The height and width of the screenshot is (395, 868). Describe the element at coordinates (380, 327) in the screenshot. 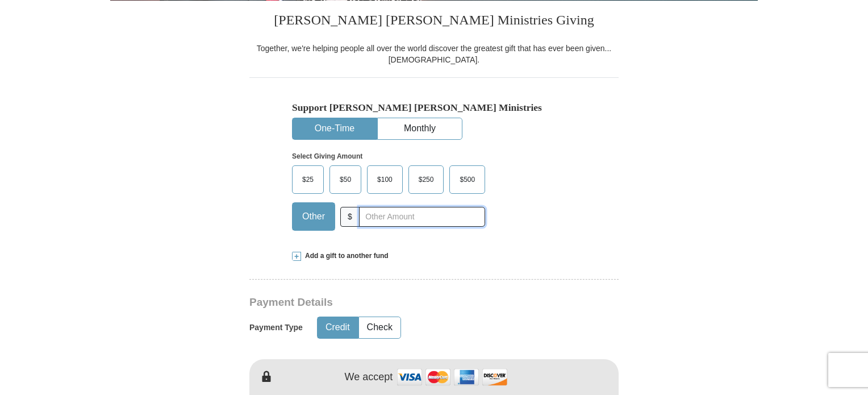

I see `button: Check` at that location.